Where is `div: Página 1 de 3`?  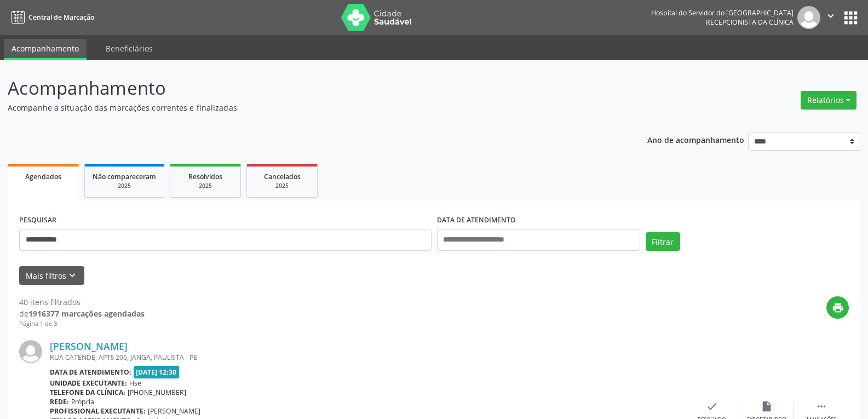
div: Página 1 de 3 is located at coordinates (82, 323).